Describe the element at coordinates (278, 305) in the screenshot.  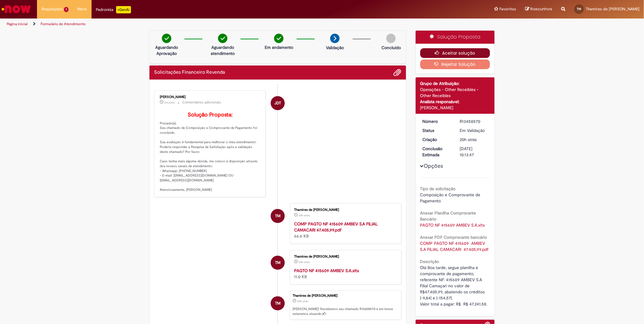
I see `li: Thamires de Moraes Melo` at that location.